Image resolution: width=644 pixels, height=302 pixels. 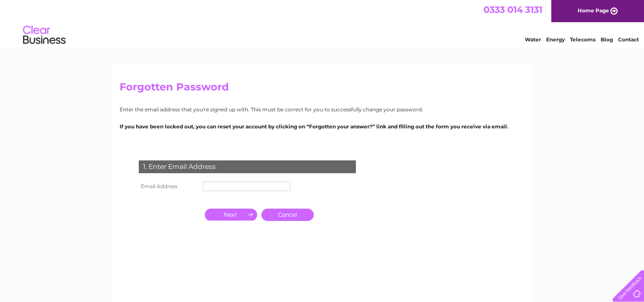 I want to click on th: Email Address, so click(x=169, y=186).